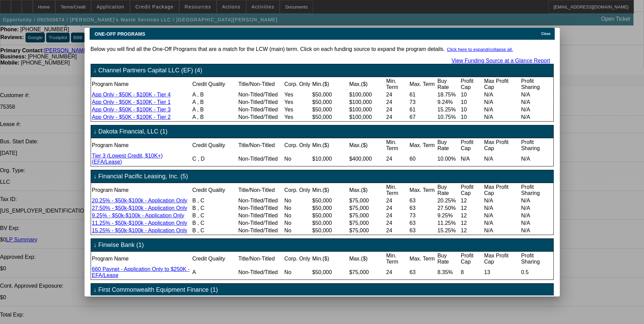 This screenshot has width=644, height=324. I want to click on td: 20.25%, so click(449, 201).